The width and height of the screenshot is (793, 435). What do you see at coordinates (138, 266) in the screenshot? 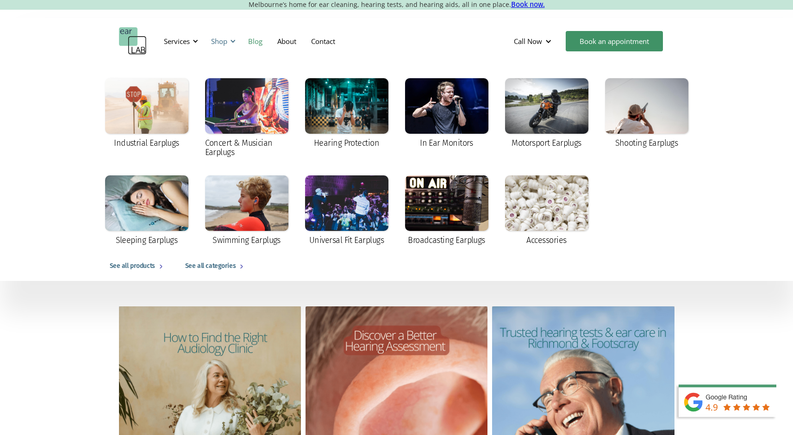
I see `a: See all products` at bounding box center [138, 266].